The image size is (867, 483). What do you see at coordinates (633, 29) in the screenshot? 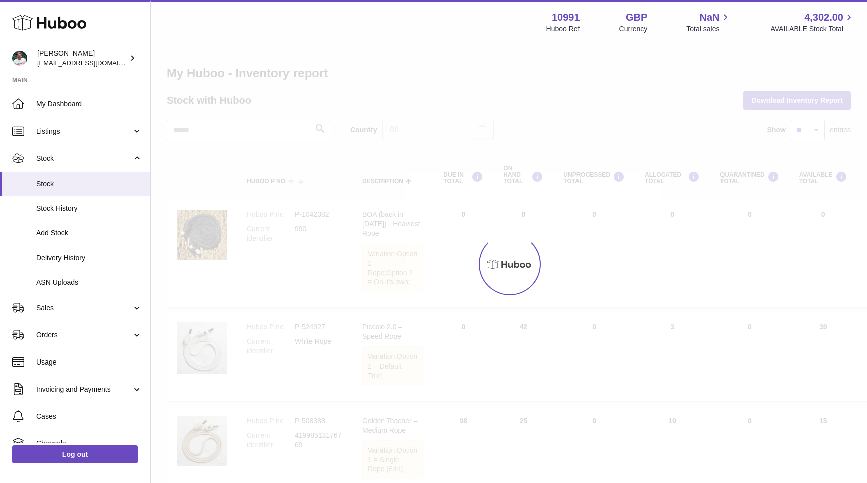
I see `div: Currency` at bounding box center [633, 29].